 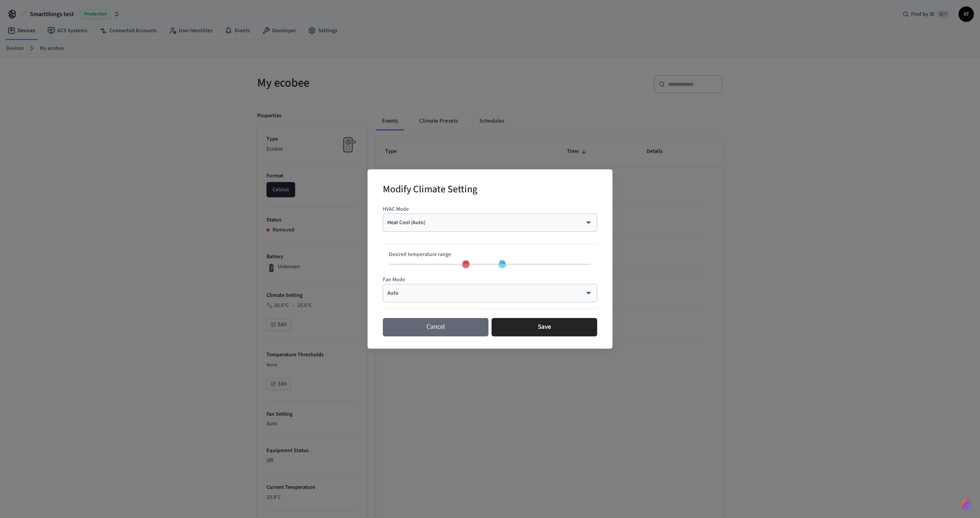 What do you see at coordinates (430, 190) in the screenshot?
I see `h2: Modify Climate Setting` at bounding box center [430, 190].